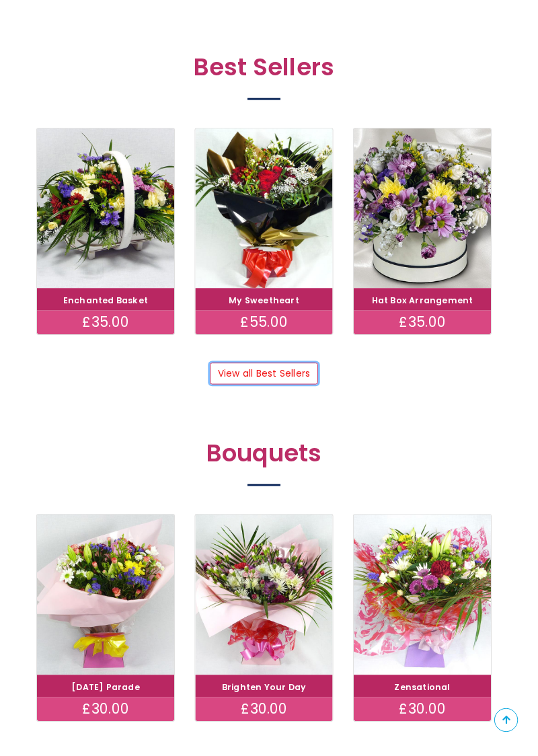 This screenshot has height=756, width=538. I want to click on img: My Sweetheart, so click(269, 213).